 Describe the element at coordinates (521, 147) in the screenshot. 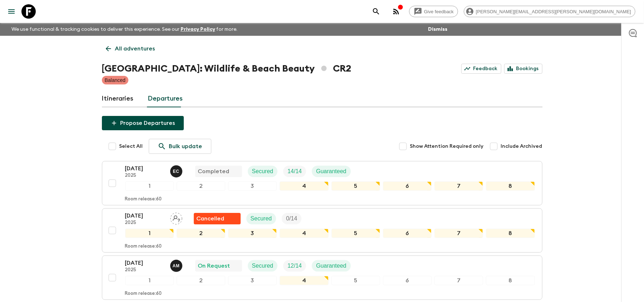

I see `span: Include Archived` at that location.